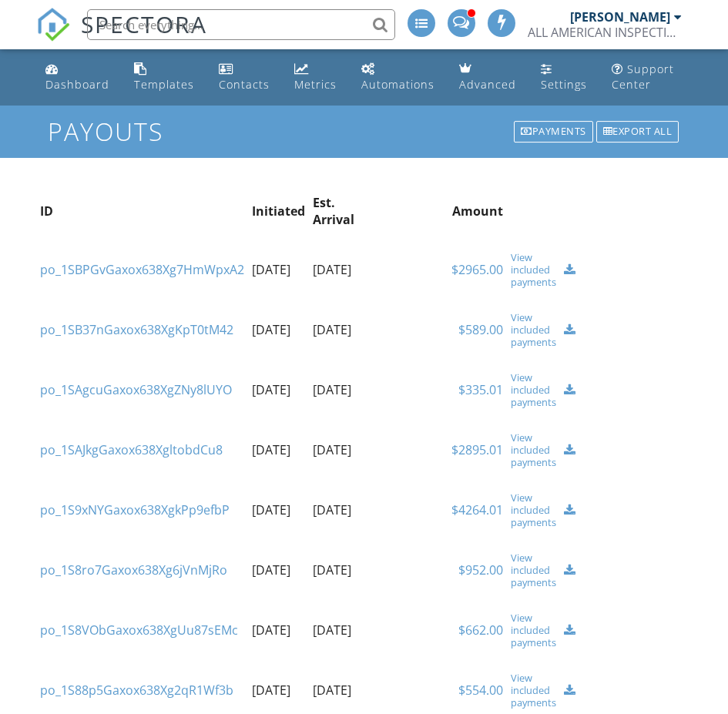 This screenshot has height=714, width=728. Describe the element at coordinates (278, 211) in the screenshot. I see `th: Initiated` at that location.